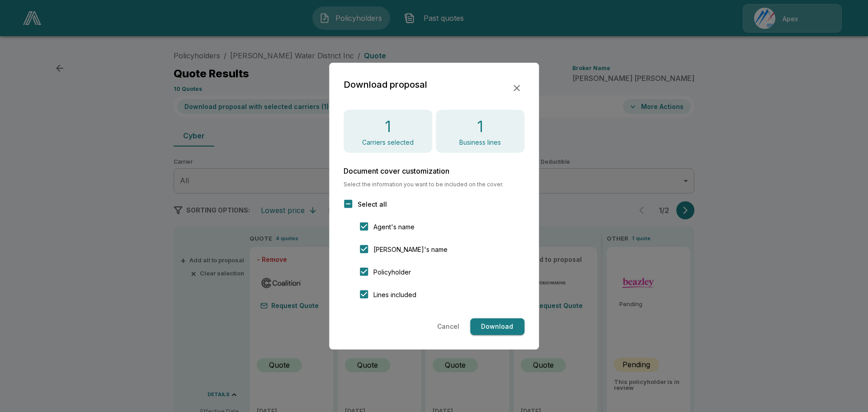  I want to click on h6: Document cover customization, so click(434, 171).